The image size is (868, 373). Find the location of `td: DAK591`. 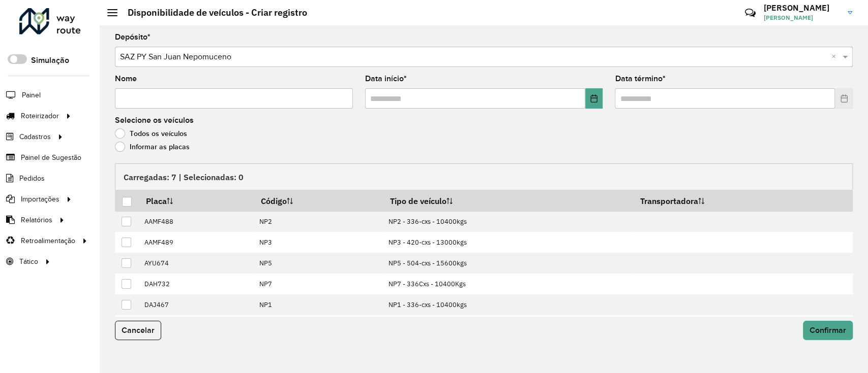

td: DAK591 is located at coordinates (196, 326).